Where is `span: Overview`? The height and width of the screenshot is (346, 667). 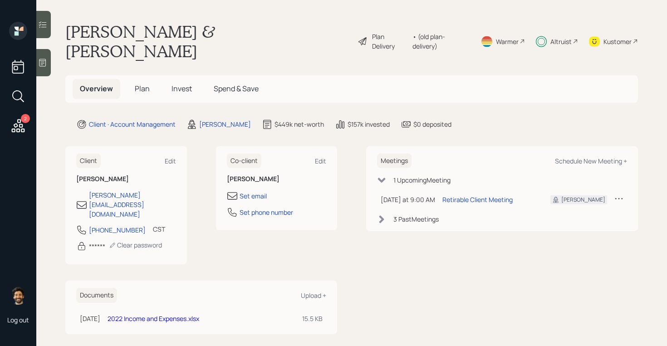 span: Overview is located at coordinates (96, 88).